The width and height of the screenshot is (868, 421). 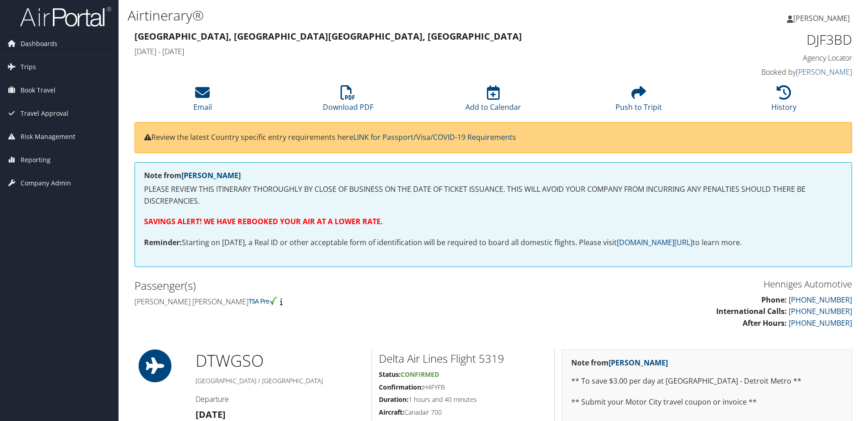 What do you see at coordinates (280, 361) in the screenshot?
I see `h1: DTW GSO` at bounding box center [280, 361].